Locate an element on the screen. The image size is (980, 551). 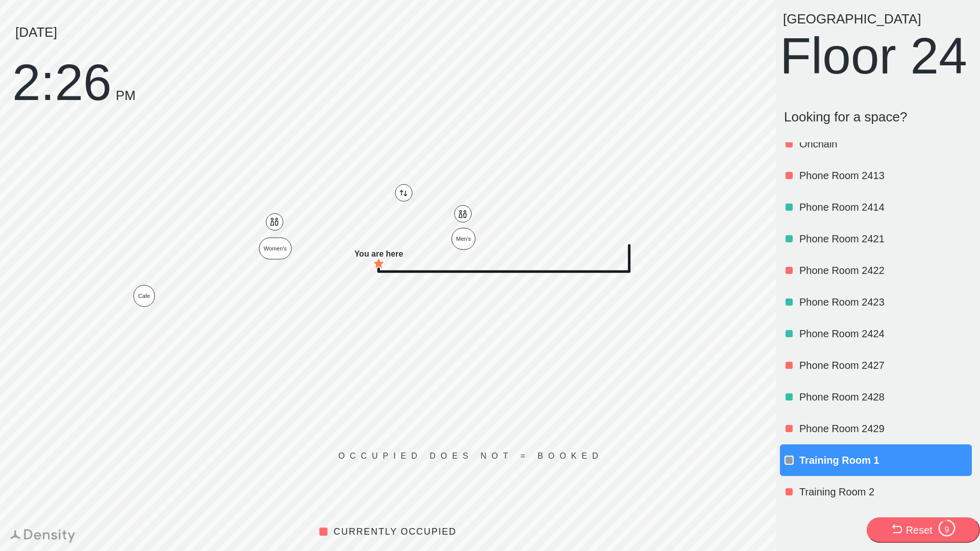
p: Phone Room 2421 is located at coordinates (884, 239).